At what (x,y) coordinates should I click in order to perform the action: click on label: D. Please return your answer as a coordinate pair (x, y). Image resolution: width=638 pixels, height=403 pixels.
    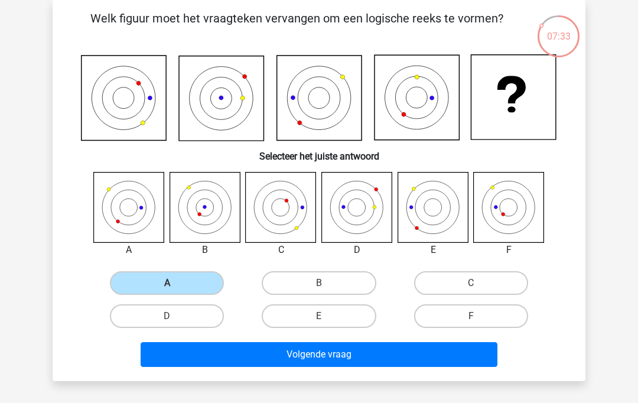
    Looking at the image, I should click on (167, 316).